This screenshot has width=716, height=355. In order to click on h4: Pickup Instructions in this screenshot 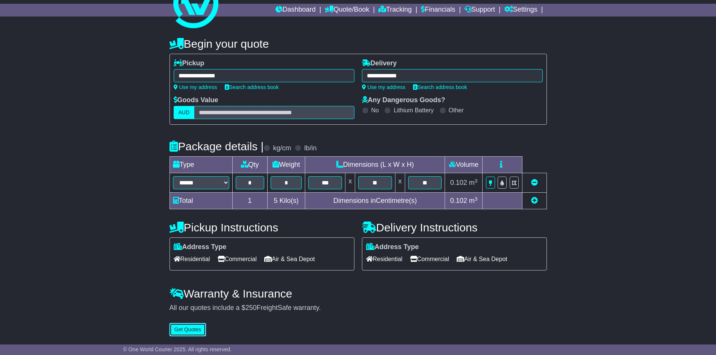, I will do `click(262, 227)`.